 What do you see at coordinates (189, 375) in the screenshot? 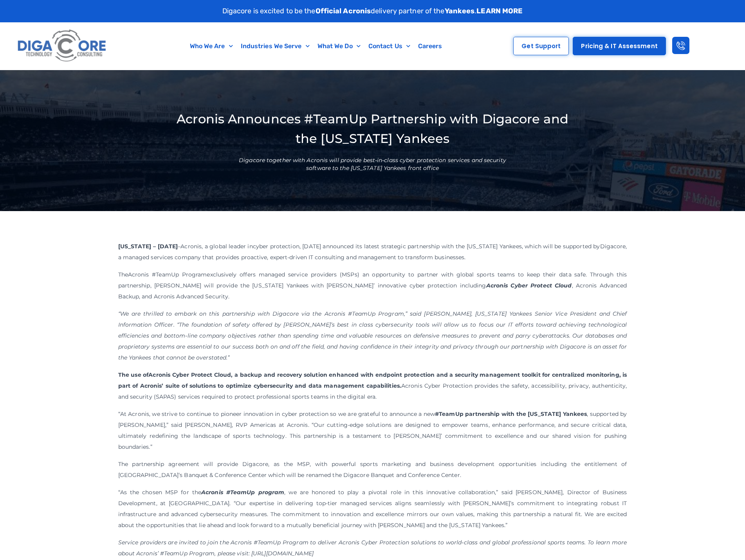
I see `a: Acronis Cyber Protect Cloud` at bounding box center [189, 375].